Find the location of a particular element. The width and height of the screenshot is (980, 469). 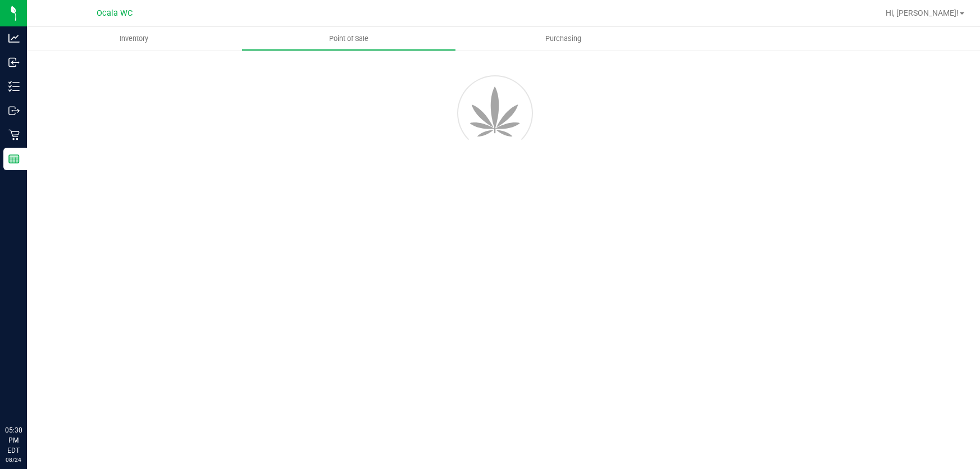

inline-svg: Inventory is located at coordinates (14, 86).